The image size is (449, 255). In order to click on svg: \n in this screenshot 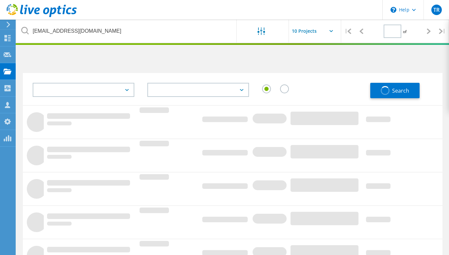, I will do `click(393, 10)`.